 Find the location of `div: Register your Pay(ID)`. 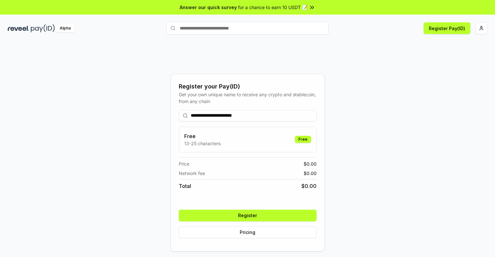

div: Register your Pay(ID) is located at coordinates (248, 87).